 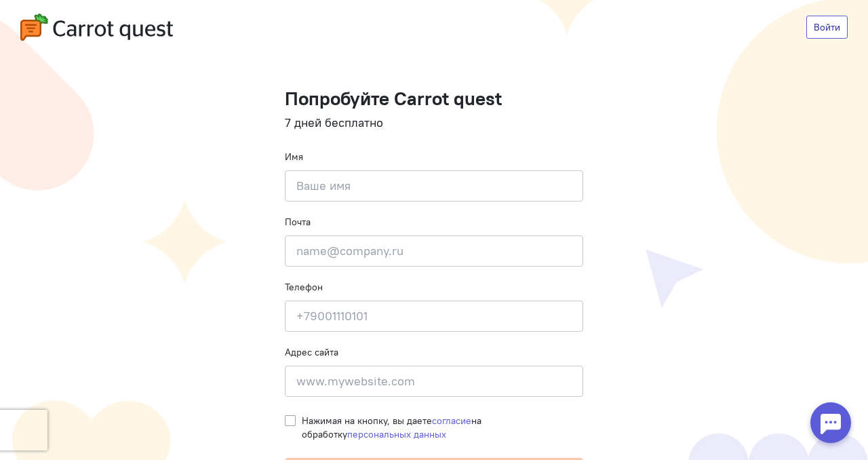 I want to click on label: Адрес сайта, so click(x=311, y=352).